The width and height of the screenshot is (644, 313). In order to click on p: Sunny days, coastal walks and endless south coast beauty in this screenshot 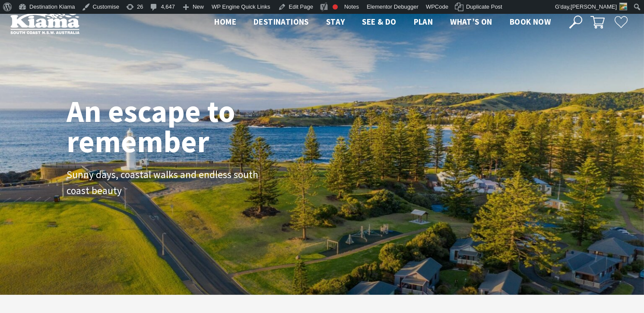, I will do `click(164, 183)`.